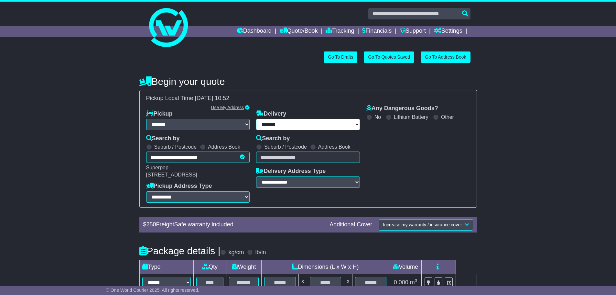 The width and height of the screenshot is (616, 295). Describe the element at coordinates (166, 267) in the screenshot. I see `td: Type` at that location.